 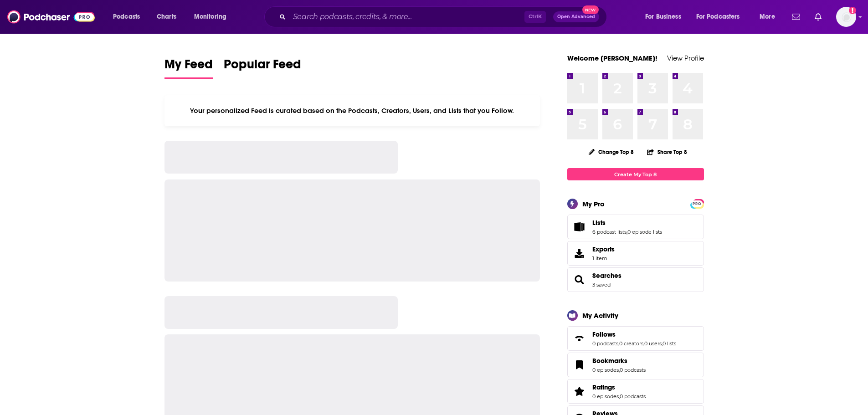 What do you see at coordinates (593, 203) in the screenshot?
I see `div: My Pro` at bounding box center [593, 203].